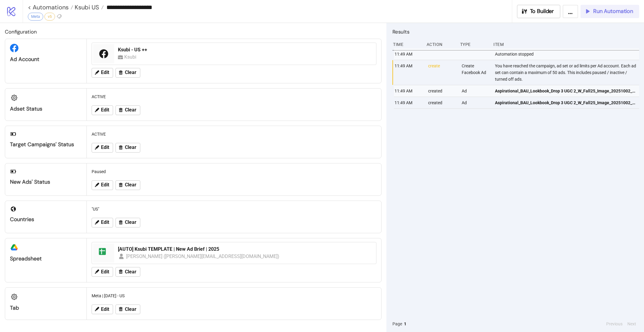 The width and height of the screenshot is (644, 332). I want to click on div: Item, so click(566, 44).